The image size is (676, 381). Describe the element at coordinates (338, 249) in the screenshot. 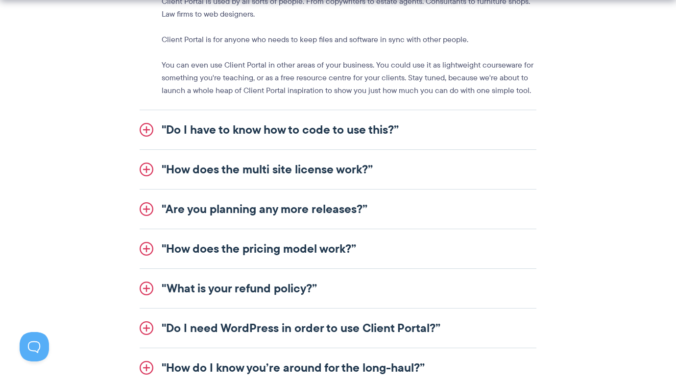

I see `a: "How does the pricing model work?”` at that location.